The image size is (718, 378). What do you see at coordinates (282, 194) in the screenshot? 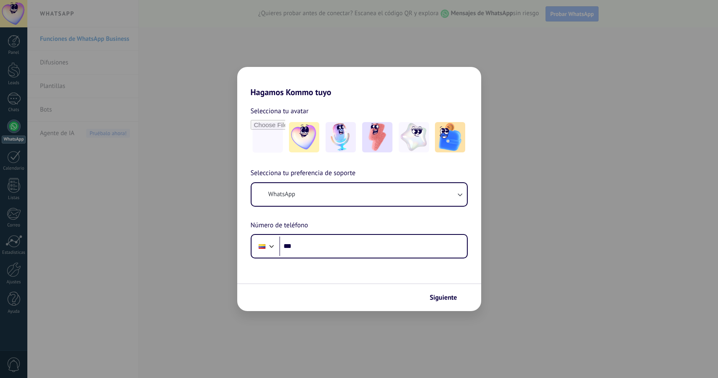
I see `span: WhatsApp` at bounding box center [282, 194].